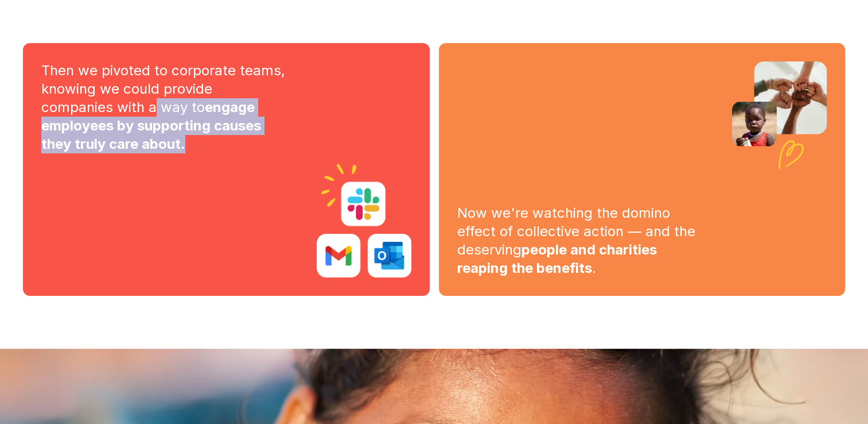  Describe the element at coordinates (779, 118) in the screenshot. I see `img: images` at that location.